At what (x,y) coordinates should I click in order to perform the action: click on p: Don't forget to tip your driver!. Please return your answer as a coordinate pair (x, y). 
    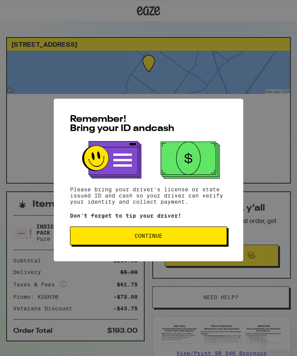
    Looking at the image, I should click on (148, 214).